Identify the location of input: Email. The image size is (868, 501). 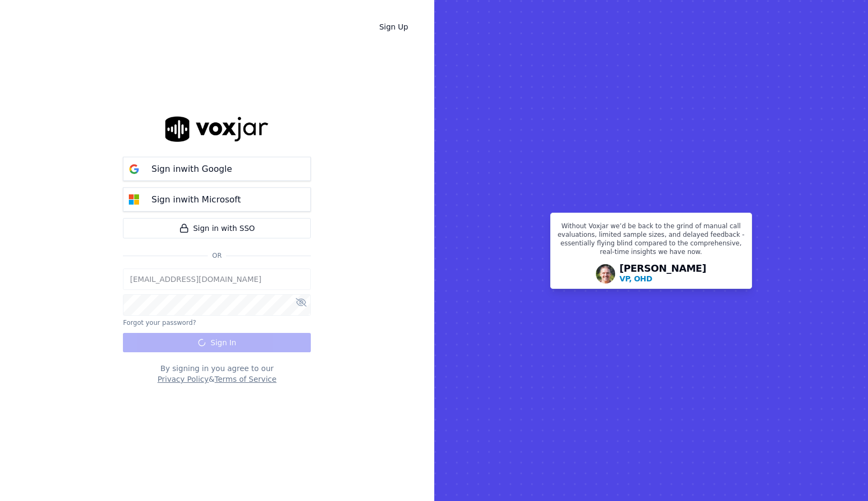
(217, 279).